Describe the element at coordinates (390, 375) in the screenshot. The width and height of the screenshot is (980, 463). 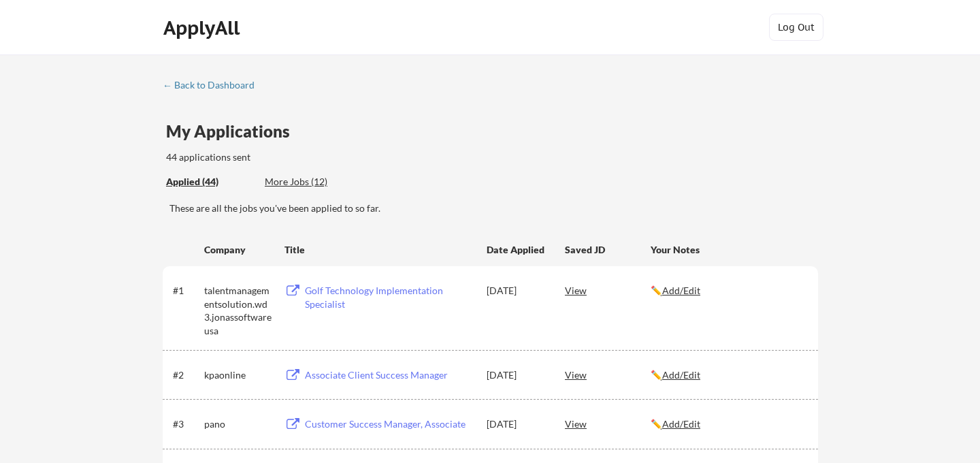
I see `div: Associate Client Success Manager` at that location.